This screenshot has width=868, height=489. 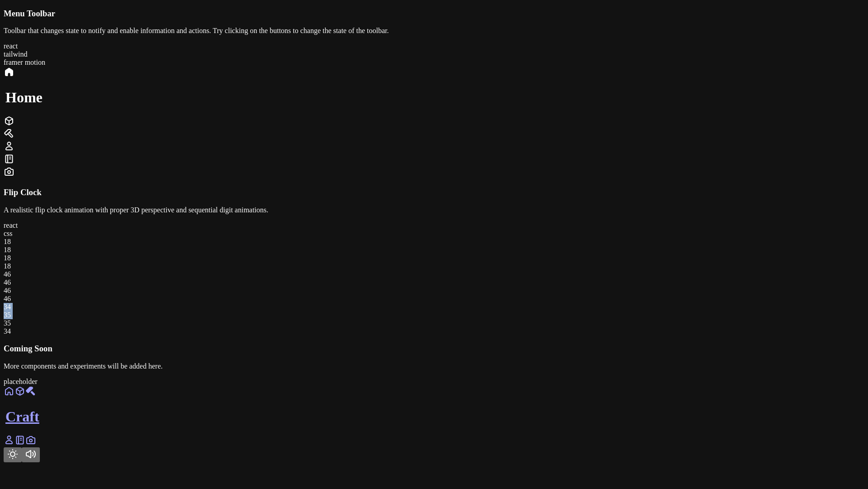 I want to click on p: Toolbar that changes state to notify and enable information and actions. Try clicking on the butt..., so click(x=434, y=31).